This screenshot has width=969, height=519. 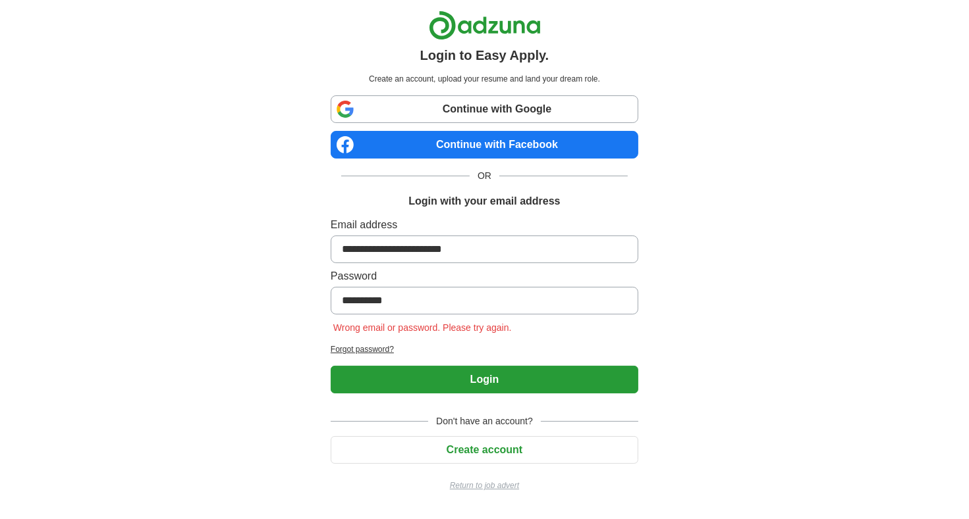 What do you see at coordinates (484, 486) in the screenshot?
I see `p: Return to job advert` at bounding box center [484, 486].